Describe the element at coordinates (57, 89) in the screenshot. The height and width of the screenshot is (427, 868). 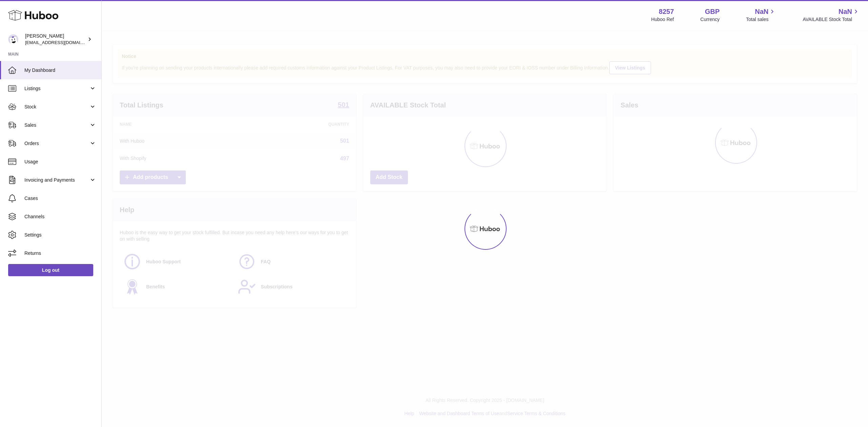
I see `span: Listings` at that location.